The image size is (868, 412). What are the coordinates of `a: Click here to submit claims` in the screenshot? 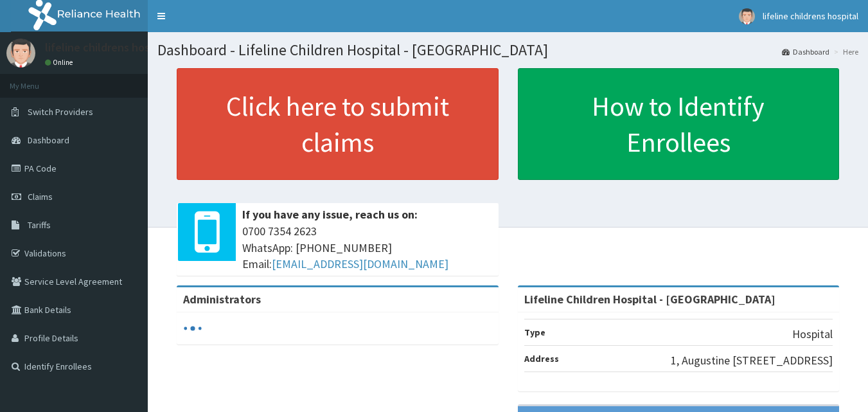 It's located at (337, 124).